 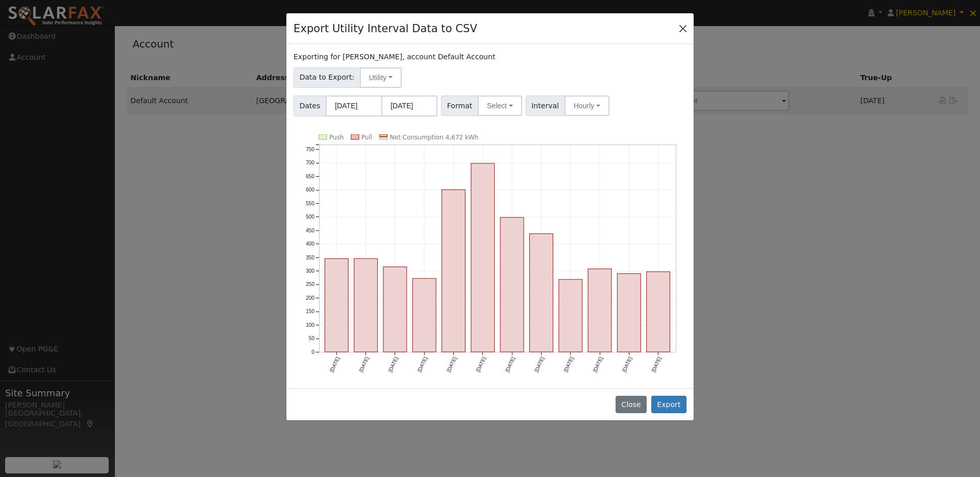 What do you see at coordinates (367, 138) in the screenshot?
I see `text: Pull` at bounding box center [367, 138].